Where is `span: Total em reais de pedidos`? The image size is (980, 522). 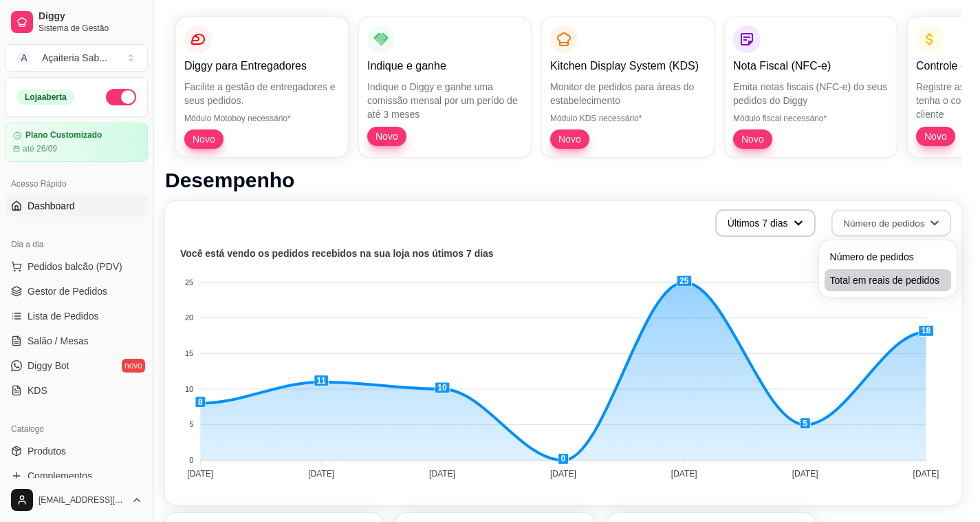
span: Total em reais de pedidos is located at coordinates (888, 280).